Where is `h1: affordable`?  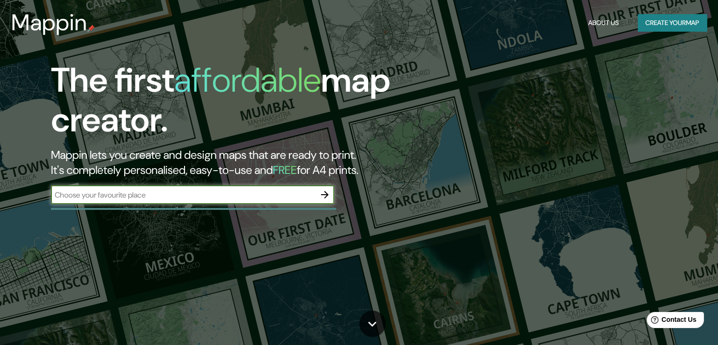
h1: affordable is located at coordinates (247, 80).